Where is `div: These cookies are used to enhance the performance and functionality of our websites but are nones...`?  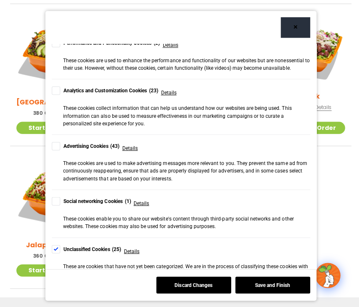
div: These cookies are used to enhance the performance and functionality of our websites but are nones... is located at coordinates (185, 64).